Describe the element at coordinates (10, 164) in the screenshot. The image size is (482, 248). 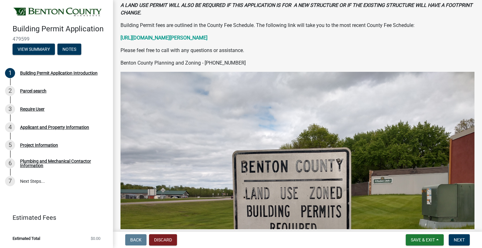
I see `div: 6` at that location.